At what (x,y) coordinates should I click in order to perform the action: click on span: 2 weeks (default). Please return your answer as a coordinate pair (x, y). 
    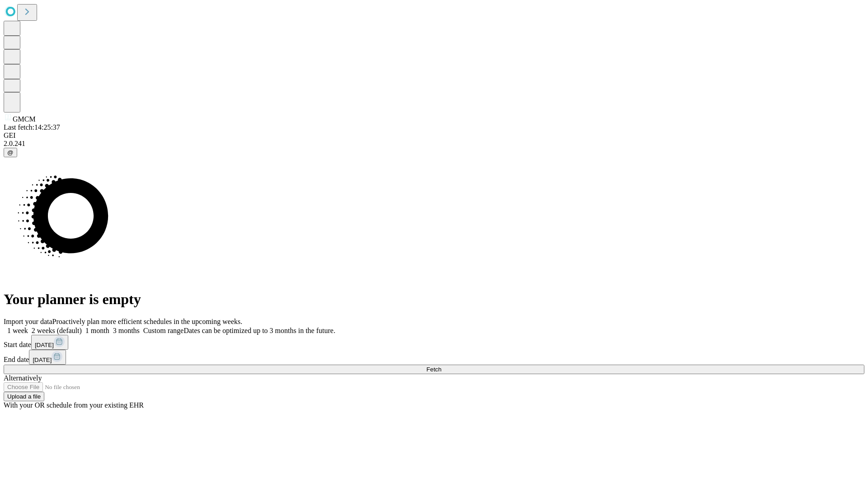
    Looking at the image, I should click on (57, 330).